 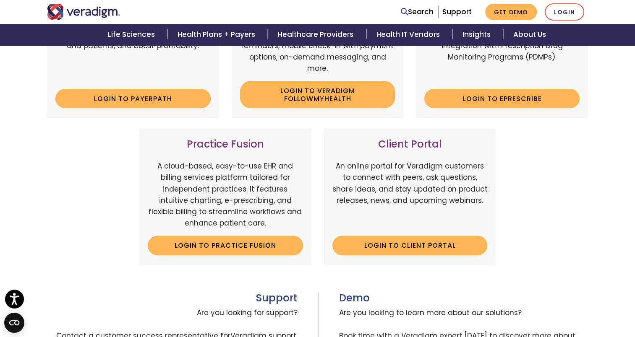 What do you see at coordinates (464, 298) in the screenshot?
I see `h3: Demo` at bounding box center [464, 298].